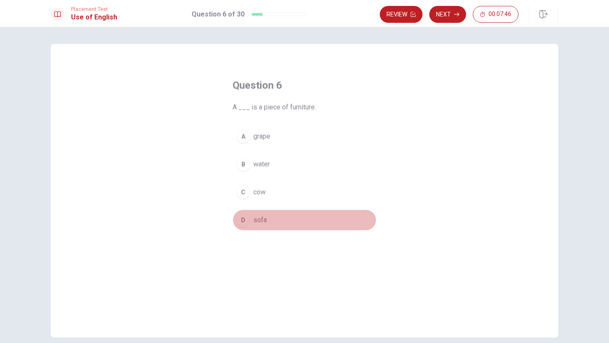 The width and height of the screenshot is (609, 343). What do you see at coordinates (218, 14) in the screenshot?
I see `h1: Question 6 of 30` at bounding box center [218, 14].